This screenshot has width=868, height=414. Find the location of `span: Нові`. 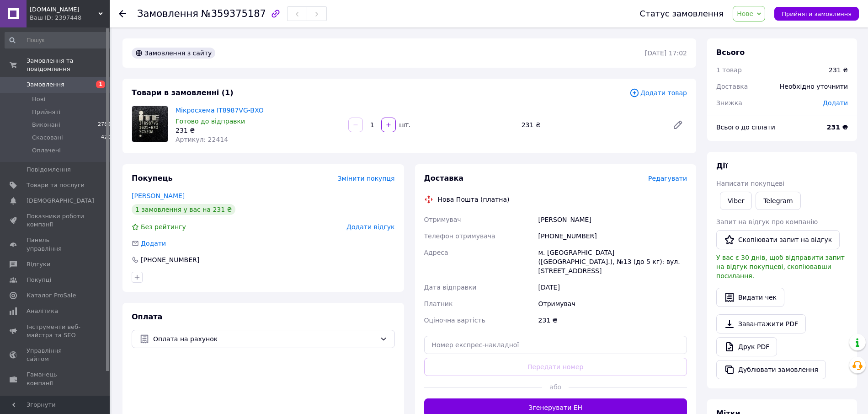

span: Нові is located at coordinates (38, 100).